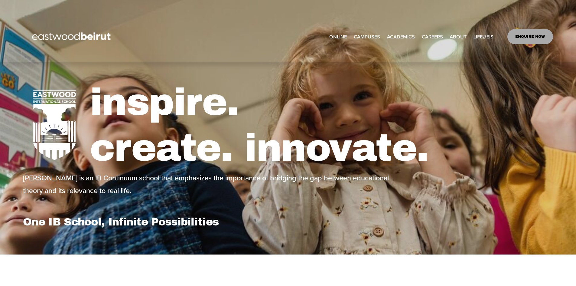  Describe the element at coordinates (432, 37) in the screenshot. I see `a: CAREERS` at that location.